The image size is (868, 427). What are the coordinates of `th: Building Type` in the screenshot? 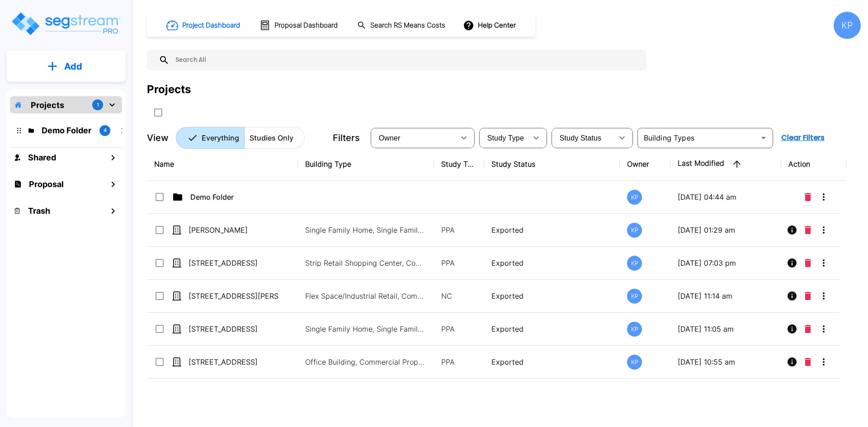 It's located at (366, 164).